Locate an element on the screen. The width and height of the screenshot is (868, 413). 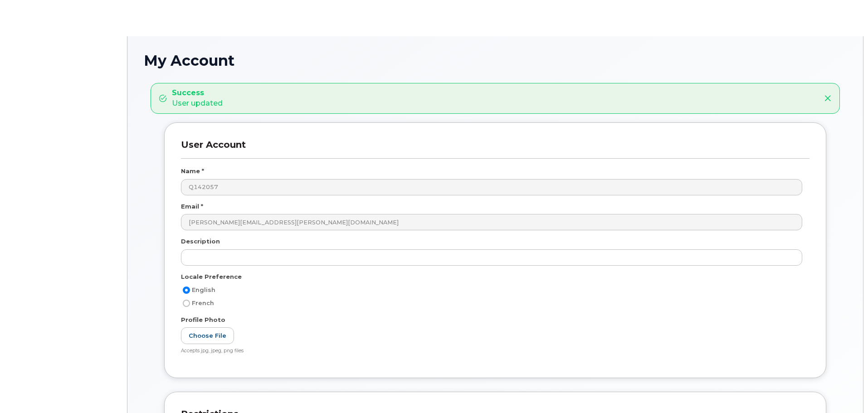
label: Locale Preference is located at coordinates (211, 276).